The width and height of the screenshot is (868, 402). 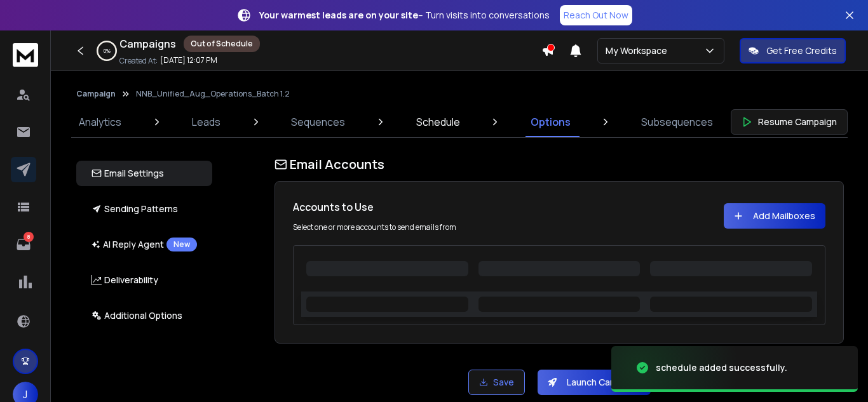 I want to click on button: Campaign, so click(x=96, y=94).